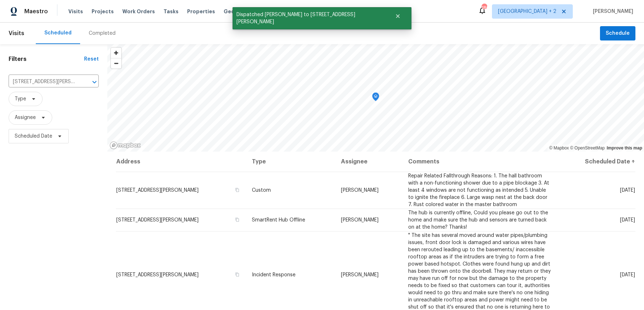 This screenshot has height=310, width=644. What do you see at coordinates (91, 59) in the screenshot?
I see `div: Reset` at bounding box center [91, 59].